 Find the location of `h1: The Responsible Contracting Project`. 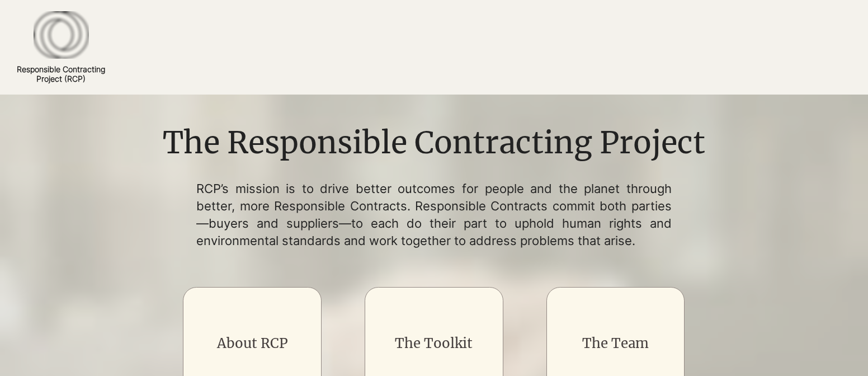

h1: The Responsible Contracting Project is located at coordinates (433, 143).